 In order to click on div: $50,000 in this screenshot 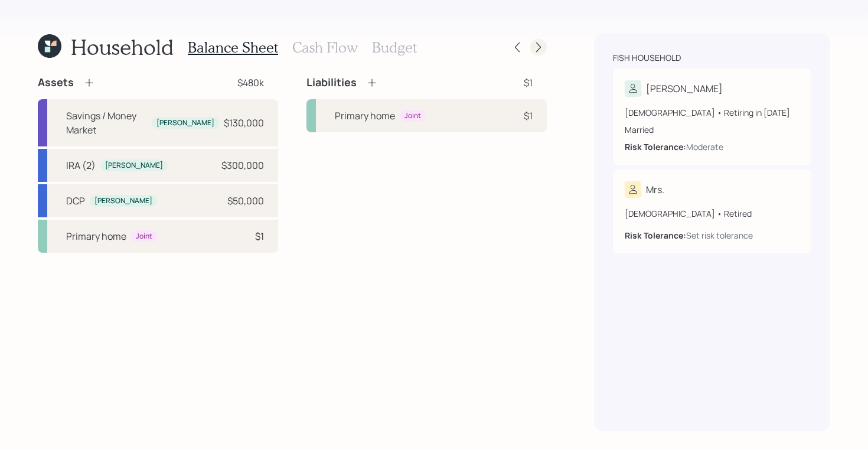, I will do `click(246, 200)`.